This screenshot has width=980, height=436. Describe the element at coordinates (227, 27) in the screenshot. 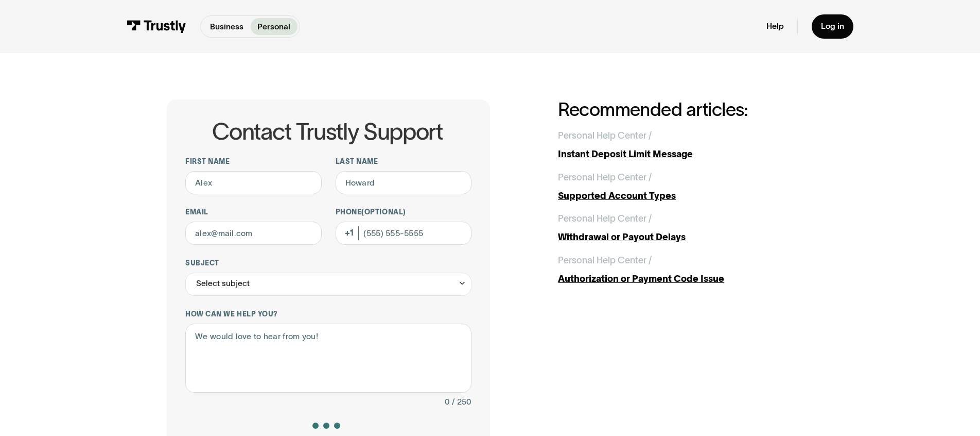

I see `p: Business` at that location.